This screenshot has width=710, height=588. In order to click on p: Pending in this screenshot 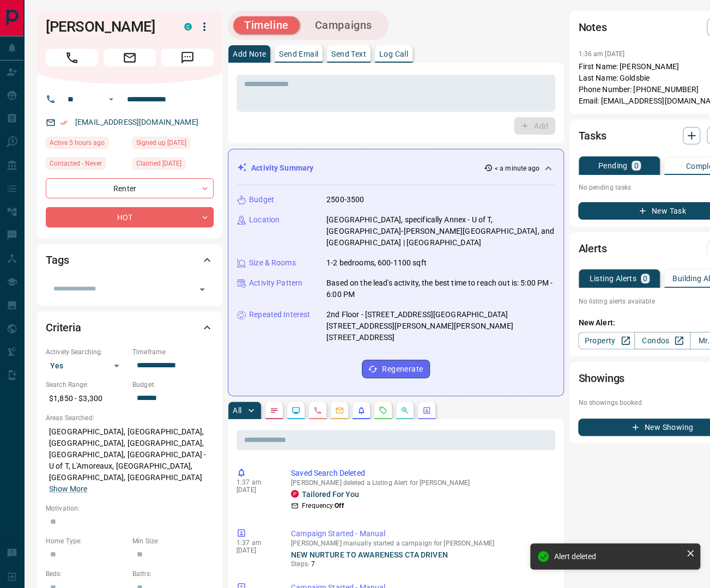, I will do `click(613, 166)`.